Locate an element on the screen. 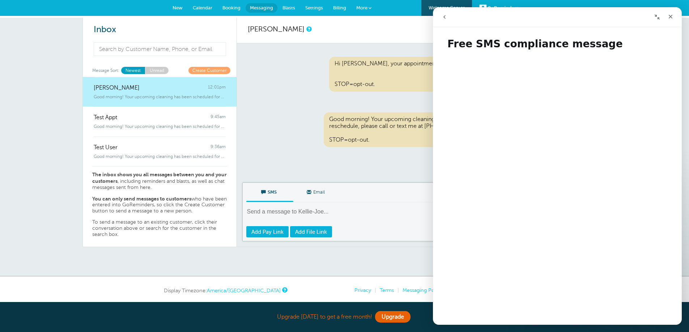  input: Search by Customer Name, Phone, or Email is located at coordinates (160, 49).